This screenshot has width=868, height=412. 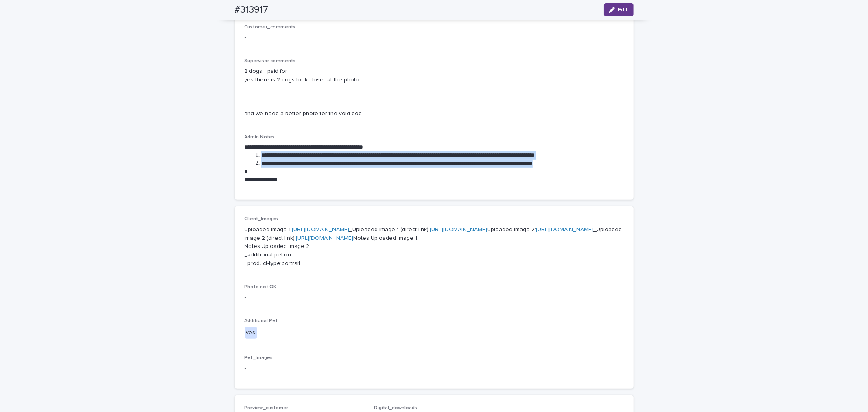 What do you see at coordinates (260, 137) in the screenshot?
I see `span: Admin Notes` at bounding box center [260, 137].